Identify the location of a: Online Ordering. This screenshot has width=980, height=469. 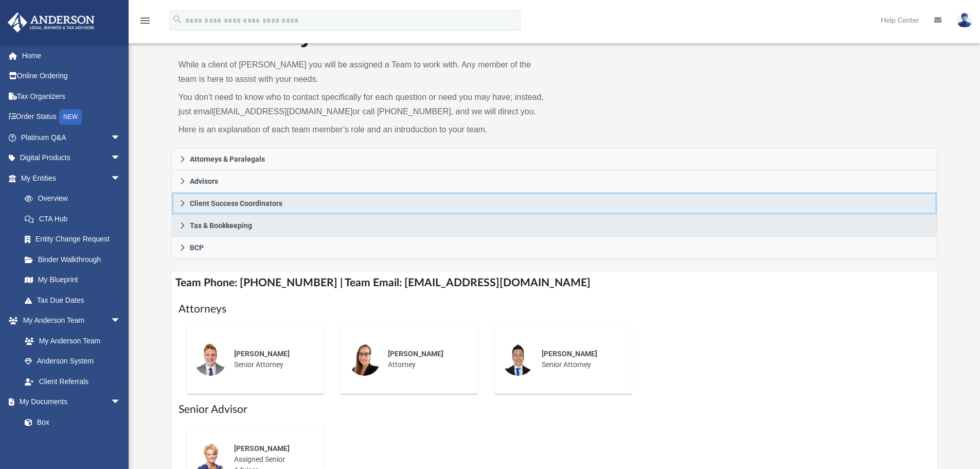
(71, 76).